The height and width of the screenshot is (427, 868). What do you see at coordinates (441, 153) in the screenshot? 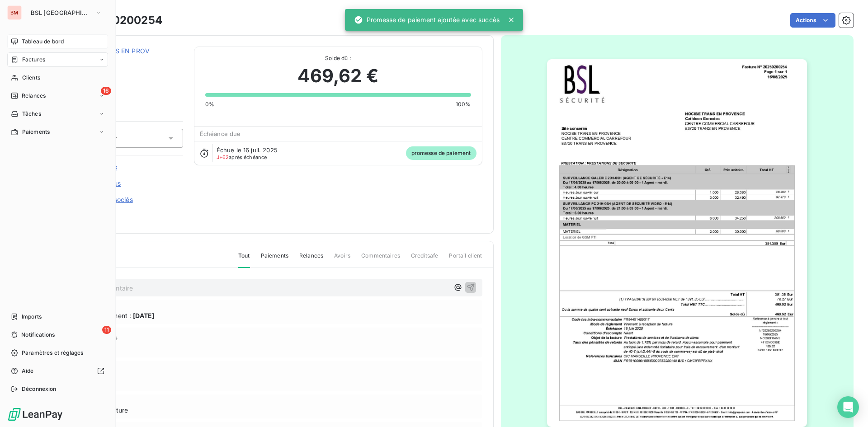
I see `span: promesse de paiement` at bounding box center [441, 153].